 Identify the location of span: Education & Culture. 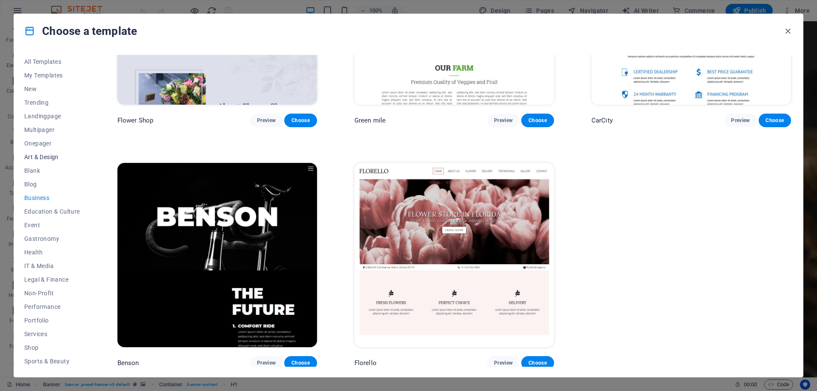
(52, 211).